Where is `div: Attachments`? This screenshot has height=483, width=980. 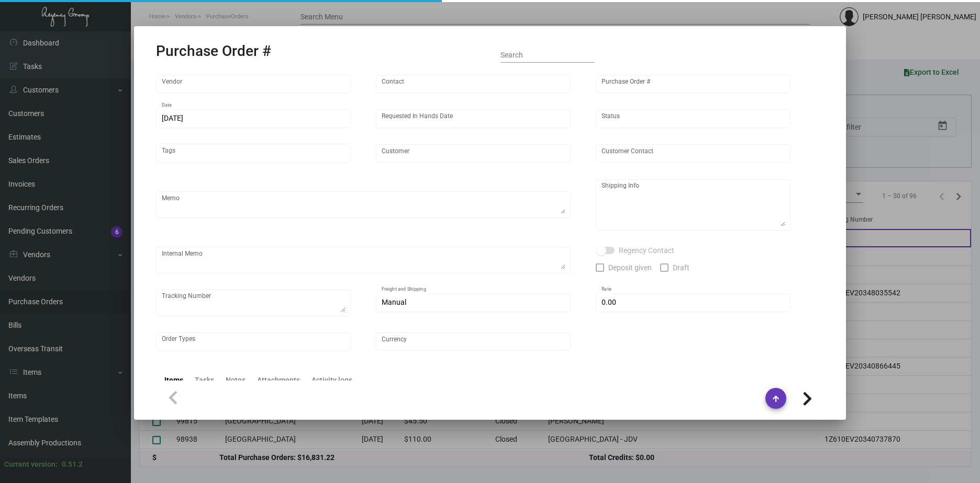 div: Attachments is located at coordinates (278, 380).